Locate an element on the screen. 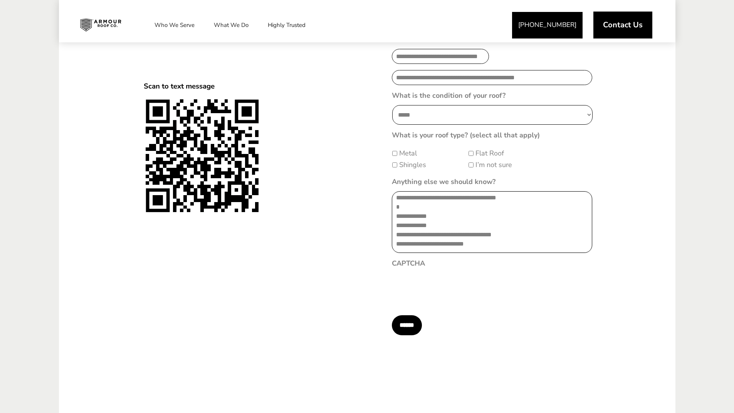 This screenshot has width=734, height=413. a: Who We Serve is located at coordinates (174, 25).